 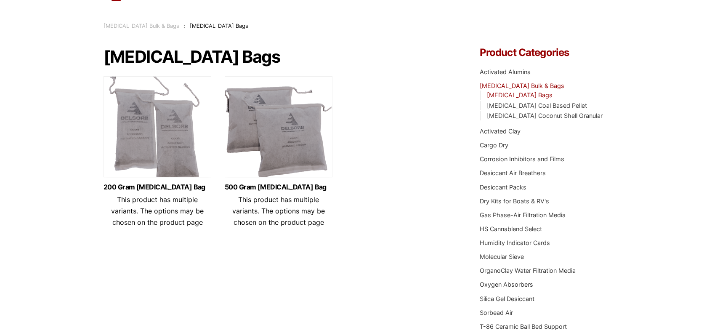 I want to click on a: Cargo Dry, so click(x=494, y=145).